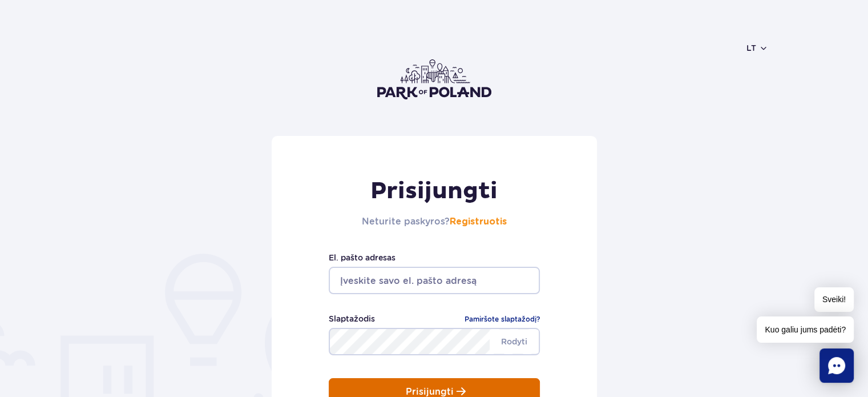  I want to click on a: Registruotis, so click(478, 222).